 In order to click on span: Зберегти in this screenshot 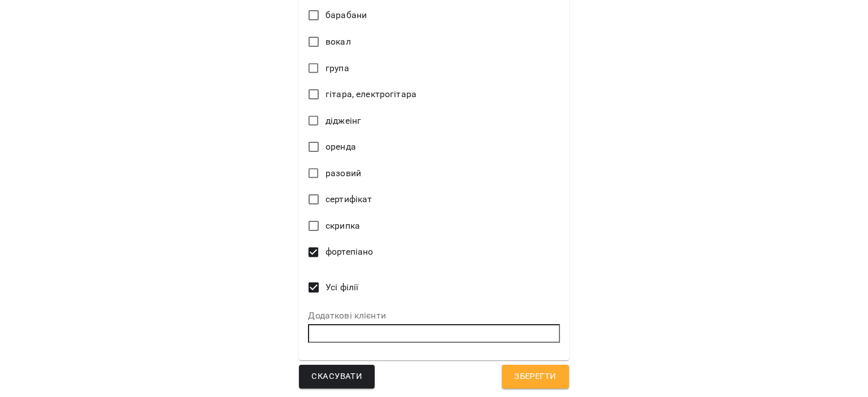, I will do `click(535, 377)`.